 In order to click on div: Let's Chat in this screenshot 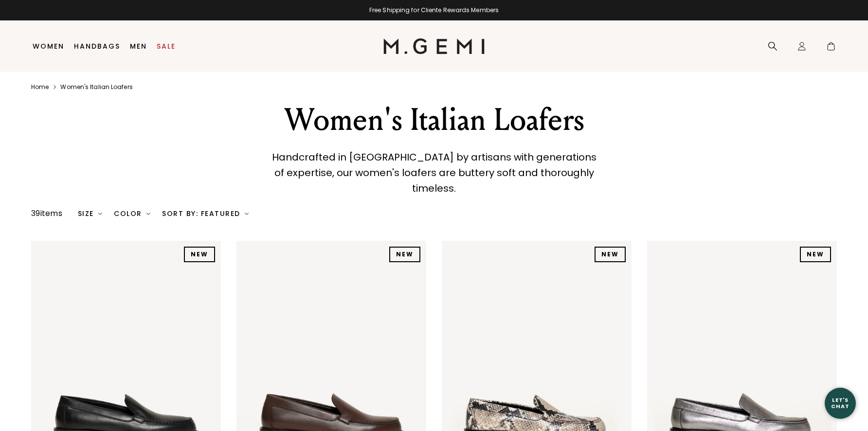, I will do `click(840, 402)`.